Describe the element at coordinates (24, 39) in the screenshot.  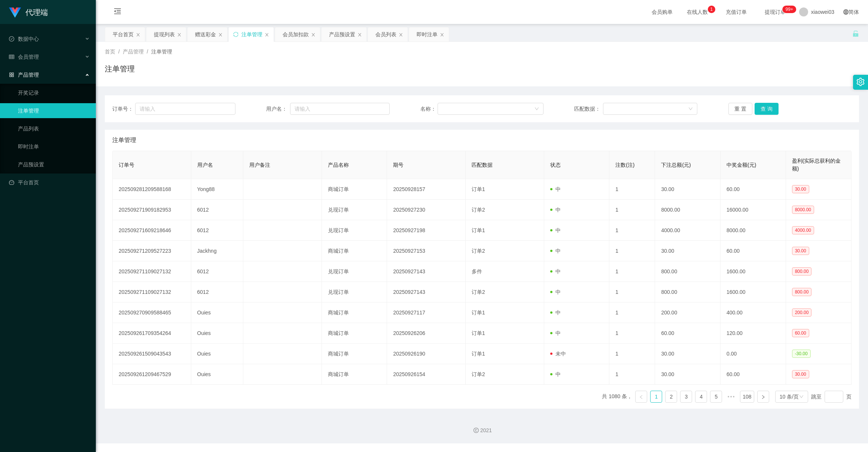
I see `span: 数据中心` at that location.